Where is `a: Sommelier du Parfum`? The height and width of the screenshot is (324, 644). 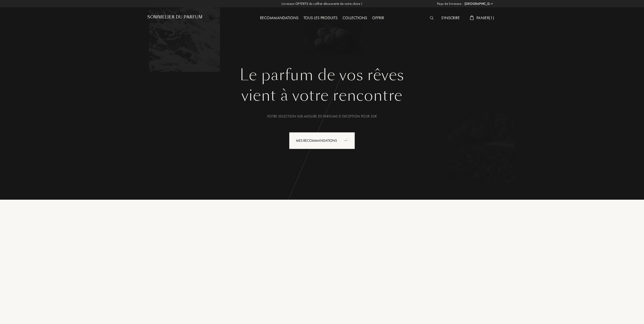
a: Sommelier du Parfum is located at coordinates (175, 18).